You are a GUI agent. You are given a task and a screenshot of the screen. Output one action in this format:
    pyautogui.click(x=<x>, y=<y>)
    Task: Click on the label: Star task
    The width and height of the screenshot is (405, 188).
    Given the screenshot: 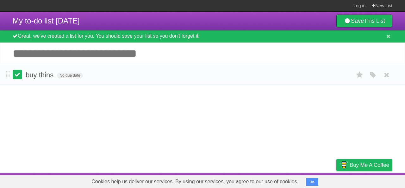 What is the action you would take?
    pyautogui.click(x=360, y=75)
    